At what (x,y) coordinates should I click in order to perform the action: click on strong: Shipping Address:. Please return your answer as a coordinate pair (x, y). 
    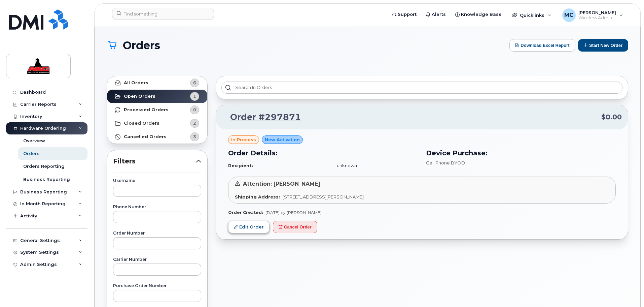
    Looking at the image, I should click on (258, 196).